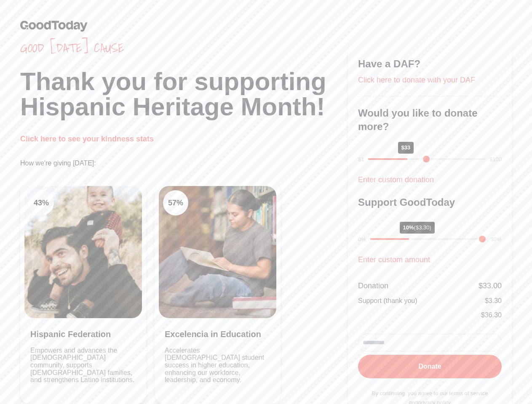 The height and width of the screenshot is (404, 532). Describe the element at coordinates (54, 26) in the screenshot. I see `img: GoodToday` at that location.